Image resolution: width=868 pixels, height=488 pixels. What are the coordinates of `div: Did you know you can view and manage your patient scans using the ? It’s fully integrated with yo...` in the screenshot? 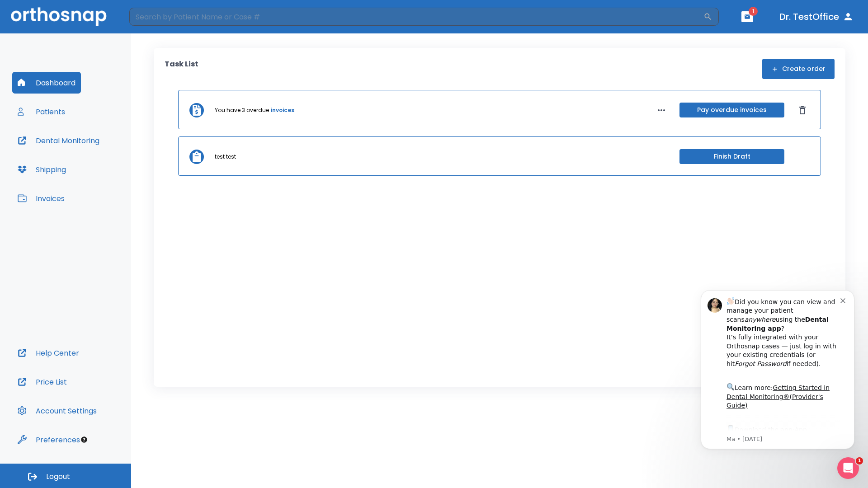 It's located at (96, 60).